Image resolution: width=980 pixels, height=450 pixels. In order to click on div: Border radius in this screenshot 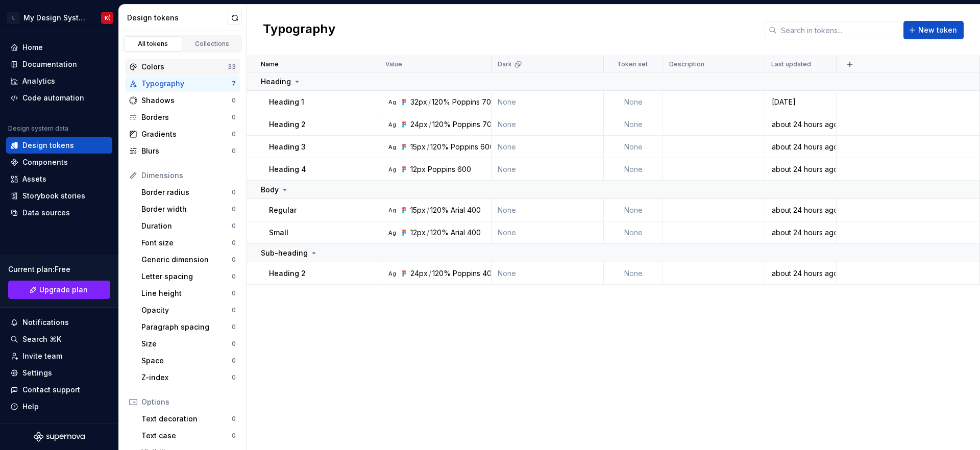, I will do `click(186, 192)`.